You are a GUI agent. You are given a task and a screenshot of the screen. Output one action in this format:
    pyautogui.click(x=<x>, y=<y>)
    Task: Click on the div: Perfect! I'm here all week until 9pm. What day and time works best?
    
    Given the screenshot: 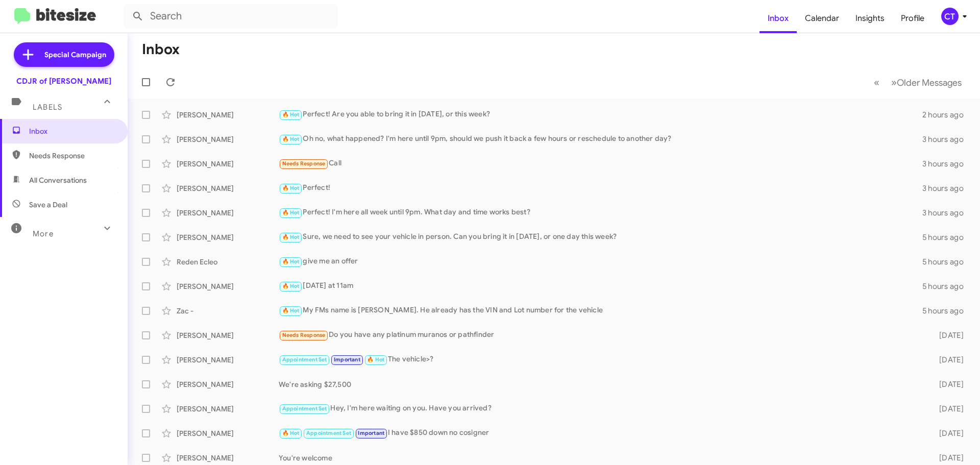 What is the action you would take?
    pyautogui.click(x=601, y=212)
    